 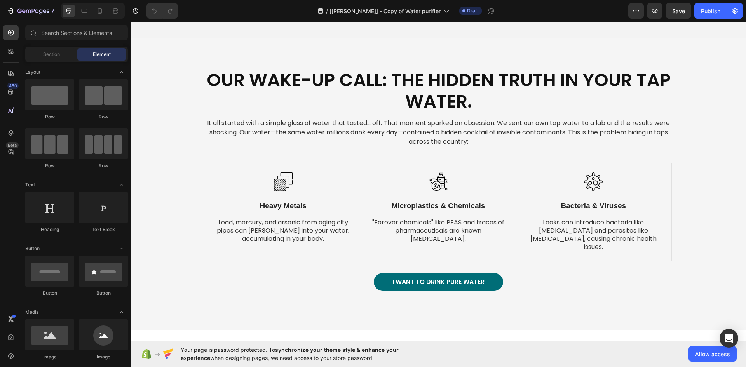 What do you see at coordinates (729, 338) in the screenshot?
I see `div: Open Intercom Messenger` at bounding box center [729, 338].